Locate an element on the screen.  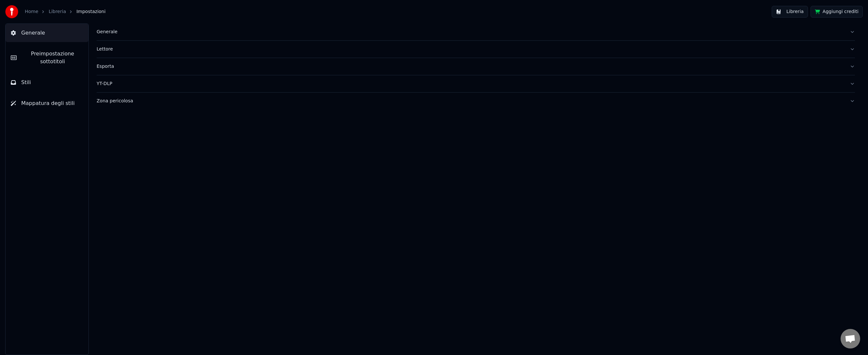
button: Lettore is located at coordinates (476, 49).